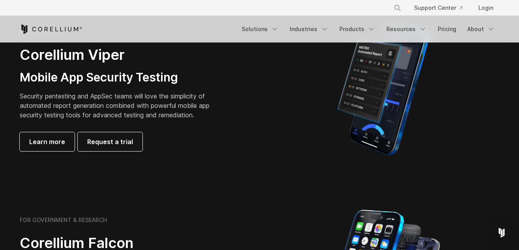 This screenshot has height=250, width=519. I want to click on a: Support Center, so click(438, 8).